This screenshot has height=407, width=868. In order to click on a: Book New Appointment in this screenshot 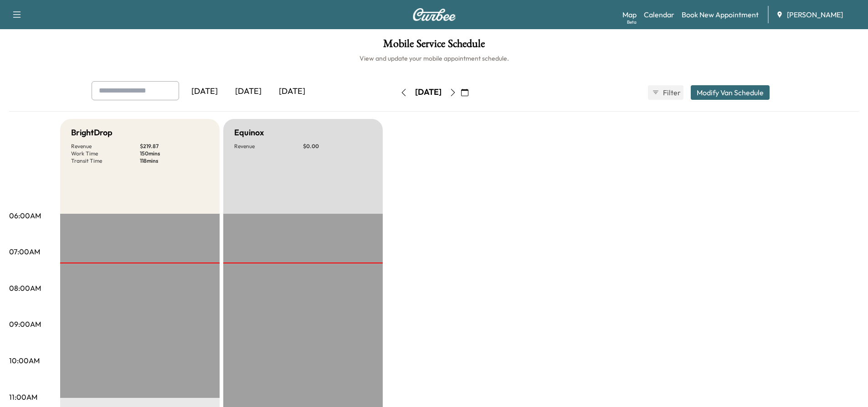, I will do `click(720, 15)`.